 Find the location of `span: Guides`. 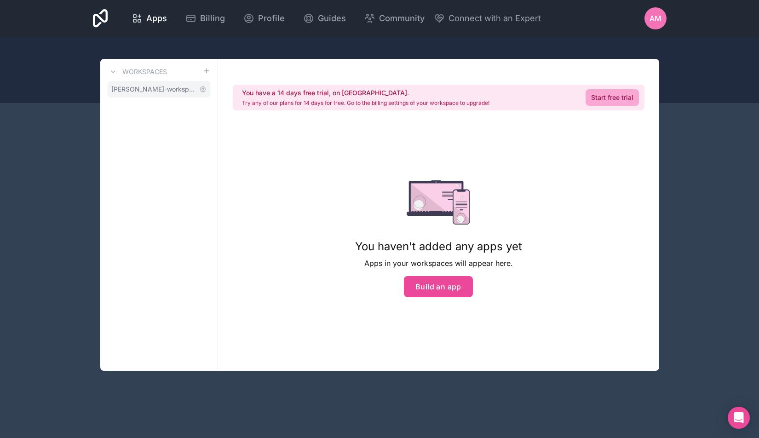

span: Guides is located at coordinates (332, 18).